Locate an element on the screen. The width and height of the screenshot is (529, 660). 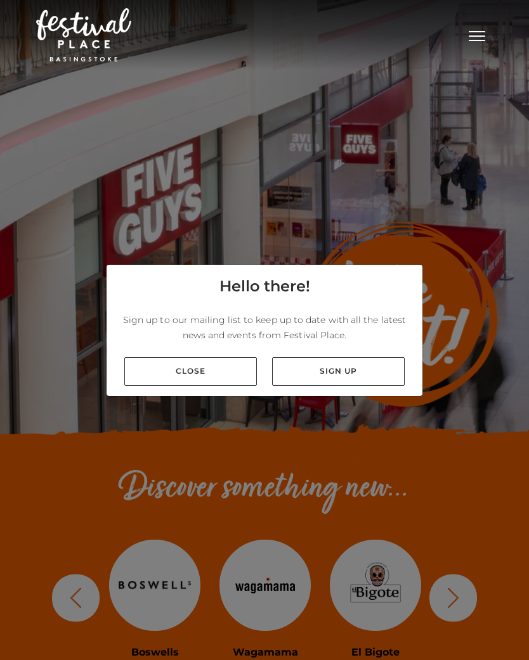
p: Sign up to our mailing list to keep up to date with all the latest news and events from Festival ... is located at coordinates (264, 328).